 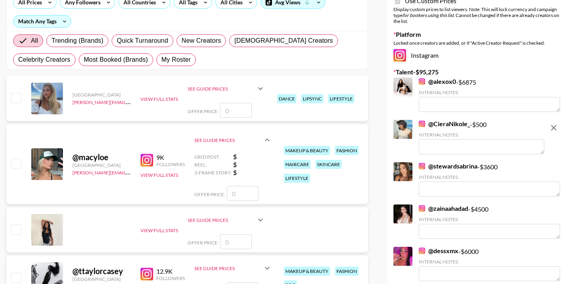 What do you see at coordinates (437, 82) in the screenshot?
I see `a: @alexox0` at bounding box center [437, 82].